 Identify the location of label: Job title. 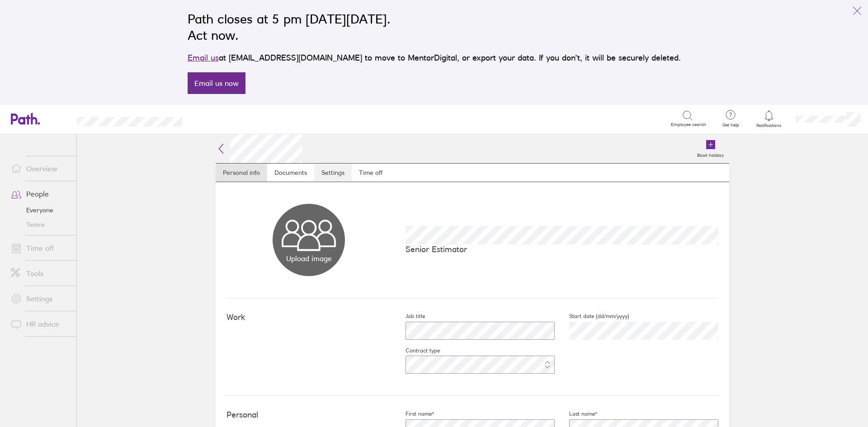
(408, 316).